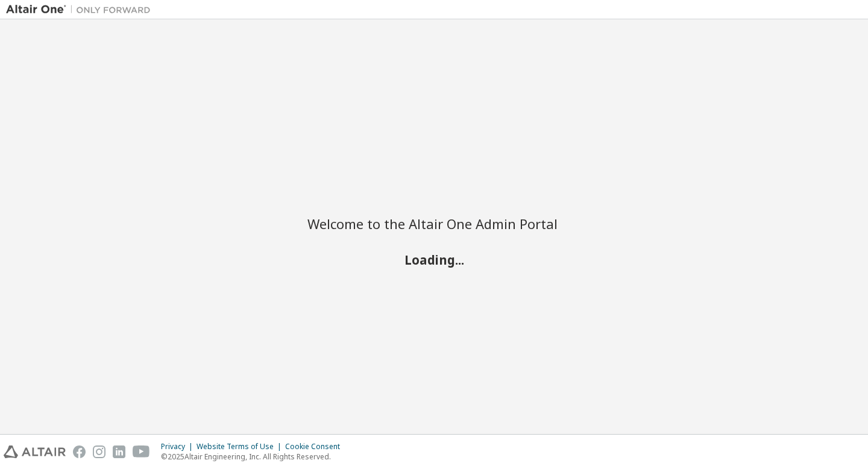 The width and height of the screenshot is (868, 469). What do you see at coordinates (434, 260) in the screenshot?
I see `h2: Loading...` at bounding box center [434, 260].